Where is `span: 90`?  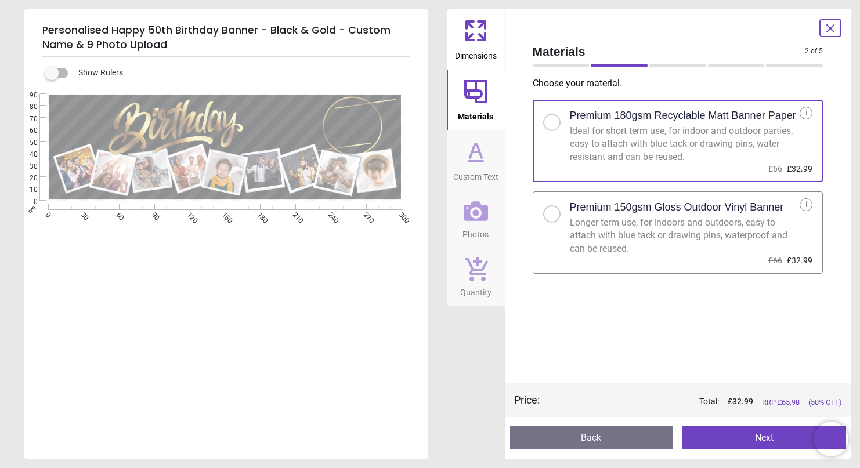
span: 90 is located at coordinates (27, 95).